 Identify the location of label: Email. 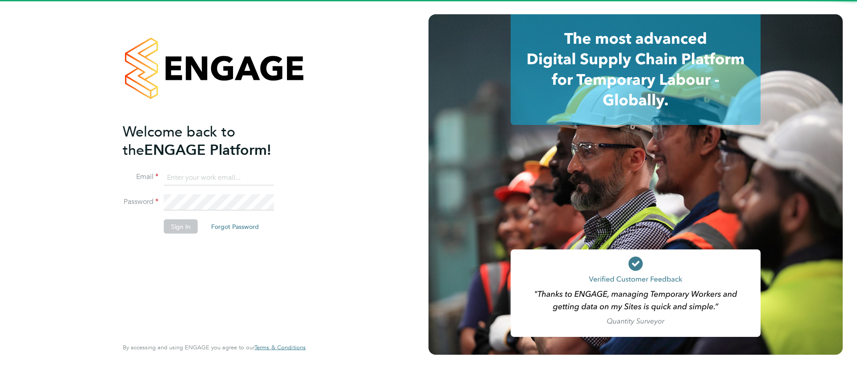
(141, 177).